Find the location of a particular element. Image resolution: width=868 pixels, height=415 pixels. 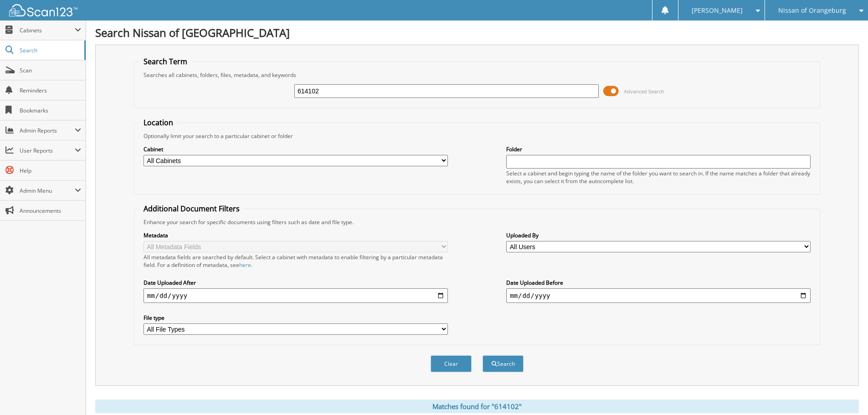

span: Nissan of Orangeburg is located at coordinates (812, 11).